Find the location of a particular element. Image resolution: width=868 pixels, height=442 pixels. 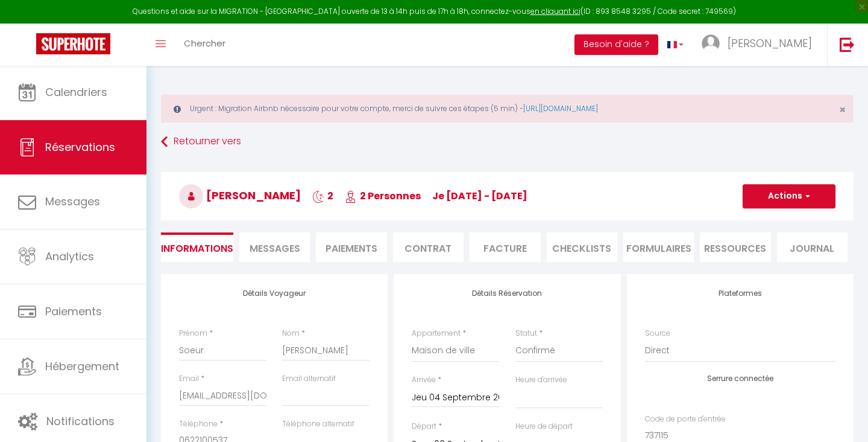

h4: Plateformes is located at coordinates (740, 293).